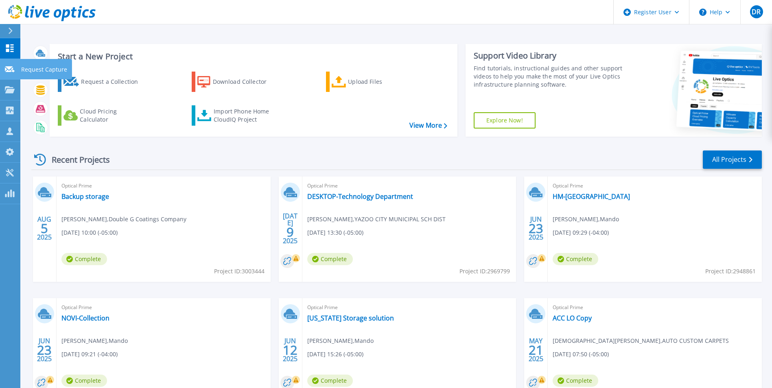  Describe the element at coordinates (505, 121) in the screenshot. I see `a: Explore Now!` at that location.